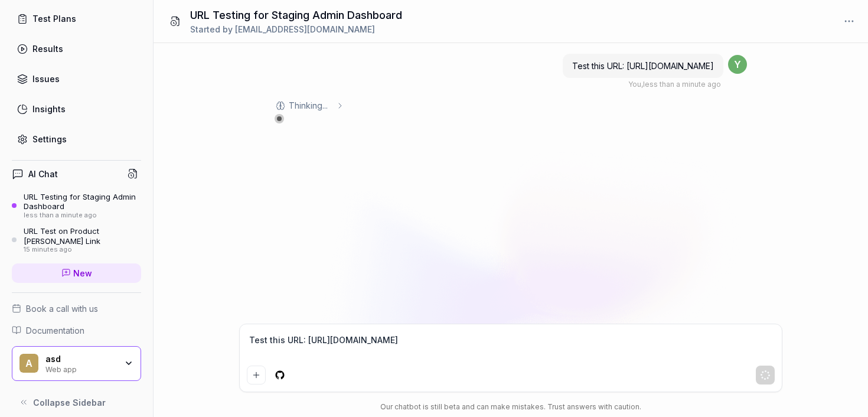 The width and height of the screenshot is (868, 417). What do you see at coordinates (76, 330) in the screenshot?
I see `a: Documentation` at bounding box center [76, 330].